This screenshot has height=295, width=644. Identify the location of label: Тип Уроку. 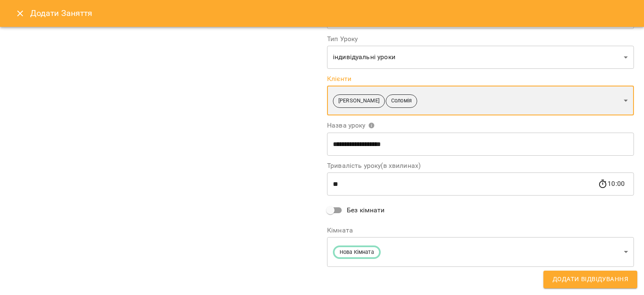
(480, 39).